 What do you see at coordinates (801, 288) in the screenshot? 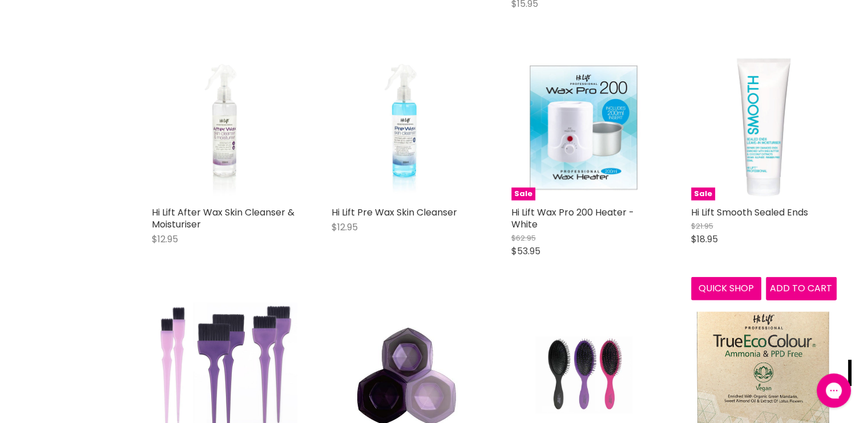
I see `button: Add to cart` at bounding box center [801, 288].